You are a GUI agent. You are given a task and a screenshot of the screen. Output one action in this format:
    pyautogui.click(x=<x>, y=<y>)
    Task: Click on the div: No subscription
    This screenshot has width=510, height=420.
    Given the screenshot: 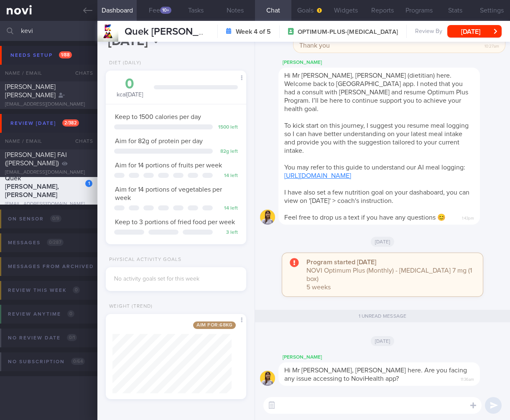 What is the action you would take?
    pyautogui.click(x=47, y=362)
    